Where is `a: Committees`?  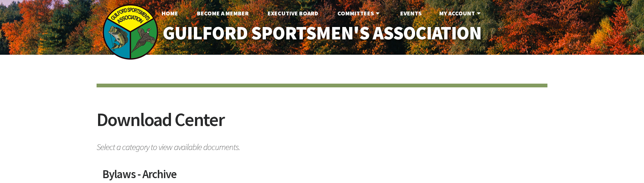 a: Committees is located at coordinates (359, 13).